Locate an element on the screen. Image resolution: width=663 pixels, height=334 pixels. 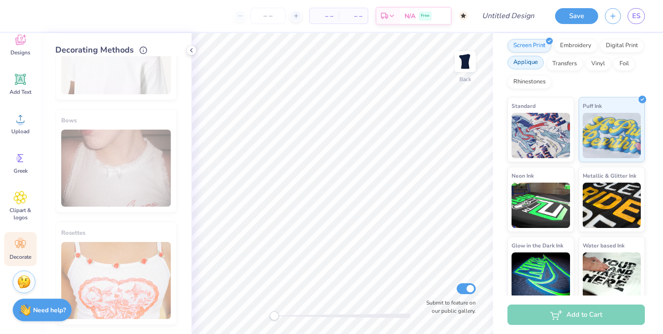
div: Accessibility label is located at coordinates (274, 316).